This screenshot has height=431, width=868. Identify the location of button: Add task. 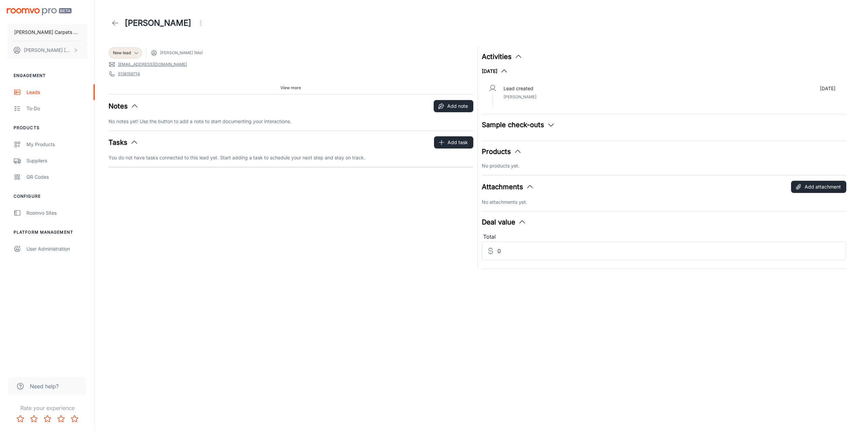
(453, 142).